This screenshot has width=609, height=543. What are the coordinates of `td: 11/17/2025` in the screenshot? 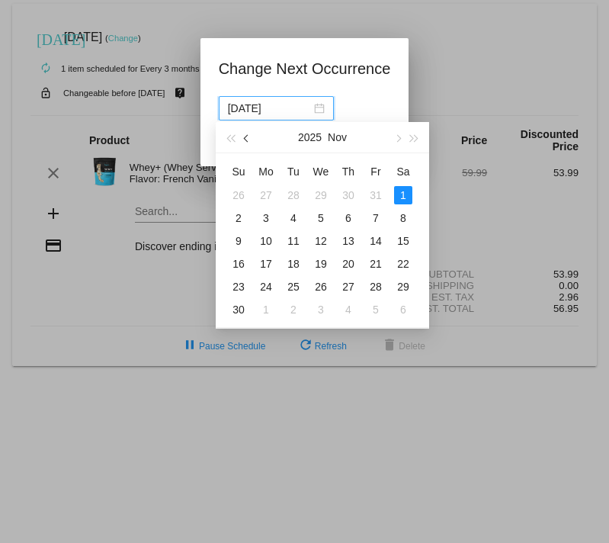 It's located at (266, 264).